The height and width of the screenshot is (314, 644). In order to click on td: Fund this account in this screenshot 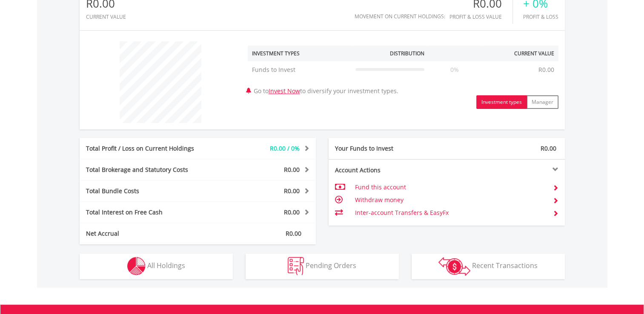, I will do `click(450, 187)`.